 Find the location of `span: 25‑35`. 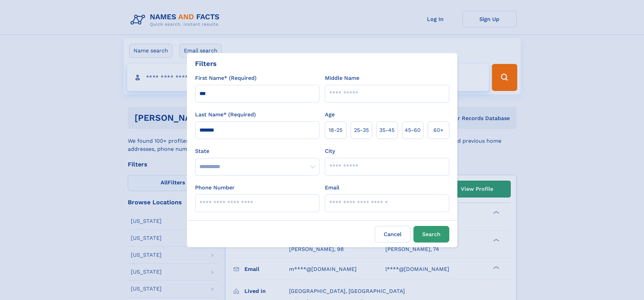

span: 25‑35 is located at coordinates (362, 130).